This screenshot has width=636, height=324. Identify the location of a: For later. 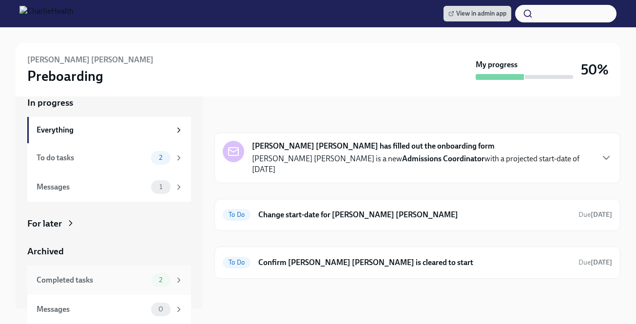
(109, 224).